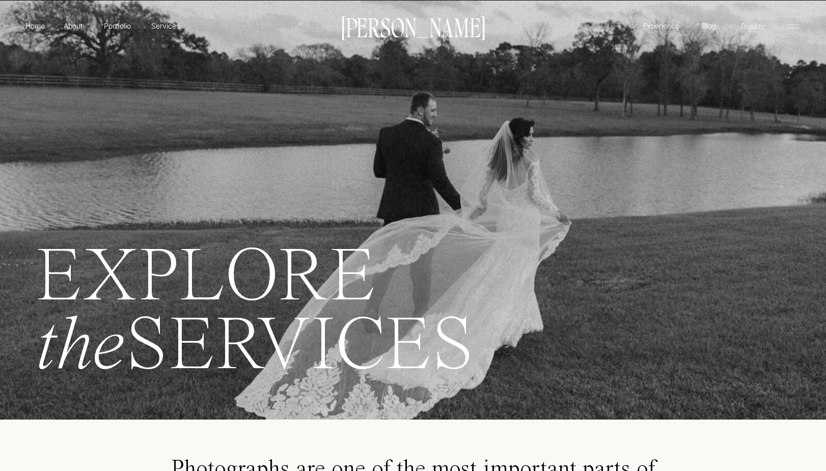 This screenshot has width=826, height=471. I want to click on a: About, so click(73, 25).